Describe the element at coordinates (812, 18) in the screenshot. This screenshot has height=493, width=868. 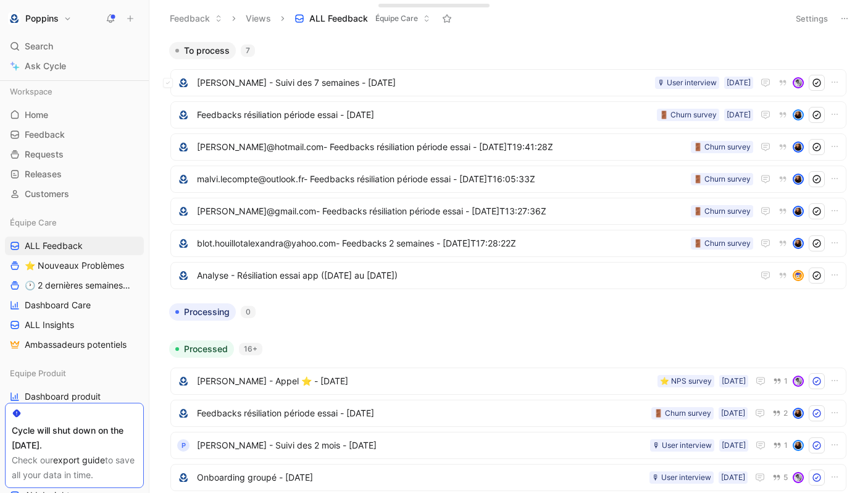
I see `button: Settings` at that location.